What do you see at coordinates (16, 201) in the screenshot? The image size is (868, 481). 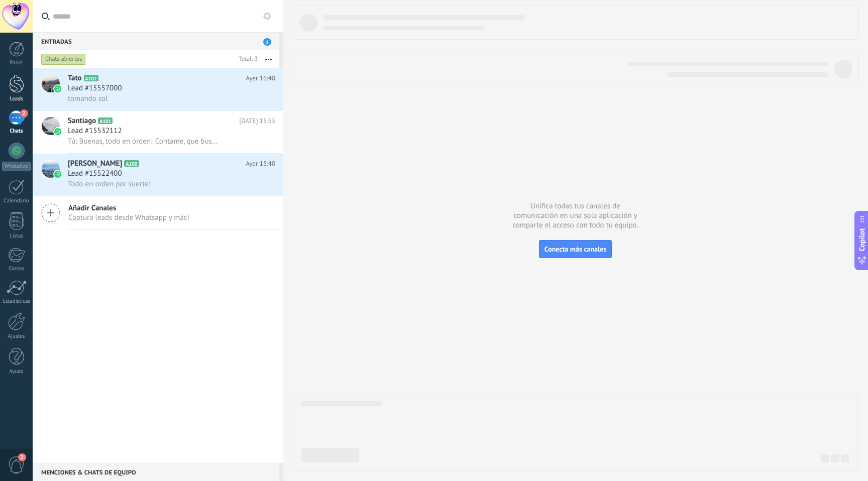 I see `div: Calendario` at bounding box center [16, 201].